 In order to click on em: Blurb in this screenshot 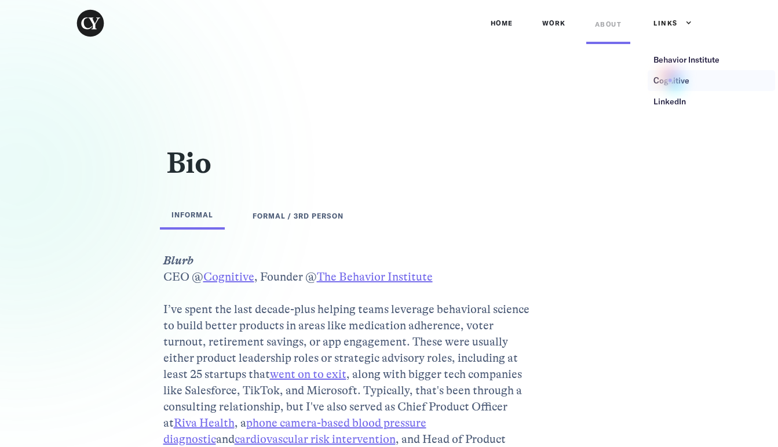, I will do `click(349, 261)`.